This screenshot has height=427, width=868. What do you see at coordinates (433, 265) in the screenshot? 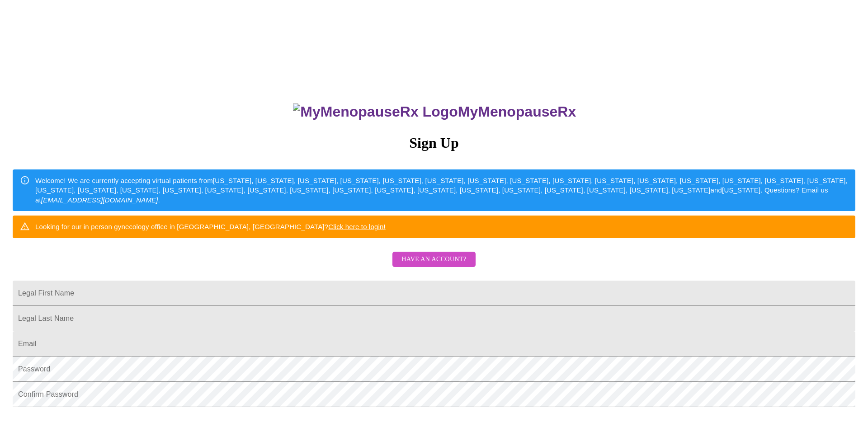
I see `a: Have an account?` at bounding box center [433, 265].